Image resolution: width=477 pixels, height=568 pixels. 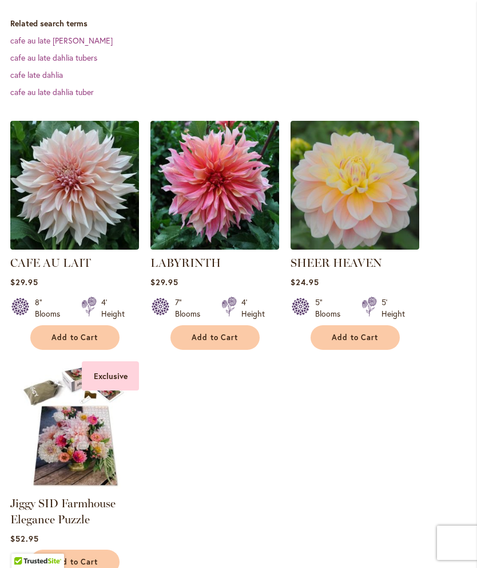 What do you see at coordinates (305, 282) in the screenshot?
I see `span: $24.95` at bounding box center [305, 282].